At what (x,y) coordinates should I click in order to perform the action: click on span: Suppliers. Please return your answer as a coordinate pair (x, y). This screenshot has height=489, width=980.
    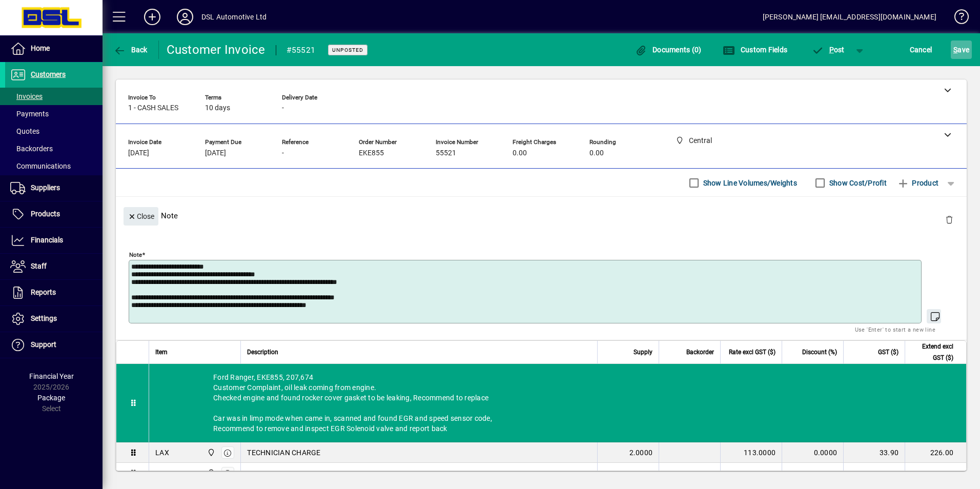
    Looking at the image, I should click on (45, 188).